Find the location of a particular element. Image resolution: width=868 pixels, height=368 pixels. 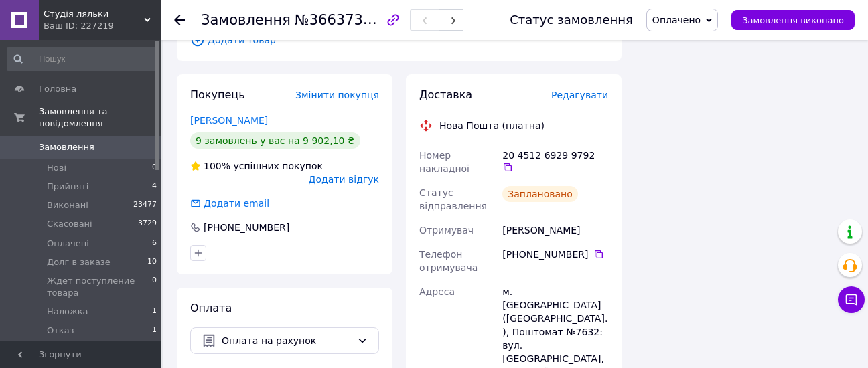

span: Доставка is located at coordinates (446, 94).